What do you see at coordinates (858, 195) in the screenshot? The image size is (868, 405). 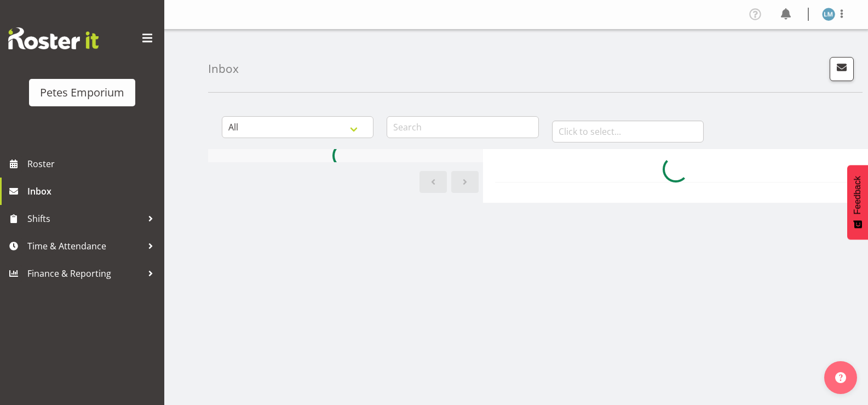 I see `span: Feedback` at bounding box center [858, 195].